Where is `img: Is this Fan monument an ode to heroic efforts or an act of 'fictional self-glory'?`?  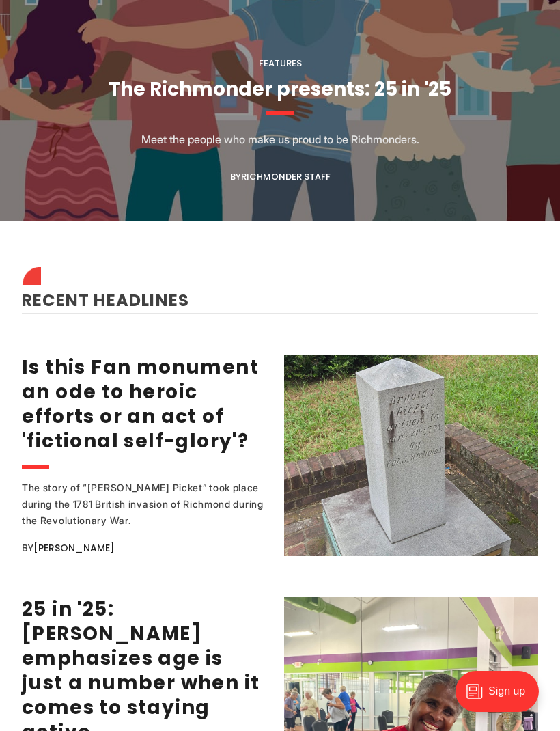
img: Is this Fan monument an ode to heroic efforts or an act of 'fictional self-glory'? is located at coordinates (411, 455).